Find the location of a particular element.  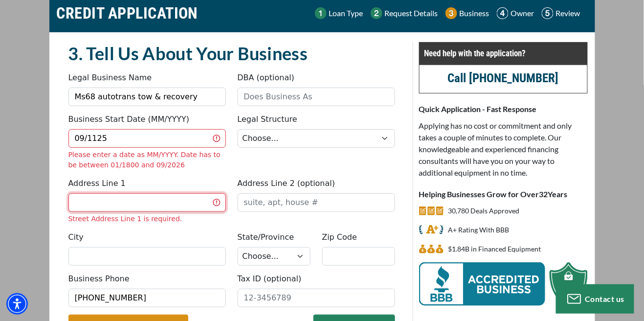

img: Step 4 is located at coordinates (503, 13).